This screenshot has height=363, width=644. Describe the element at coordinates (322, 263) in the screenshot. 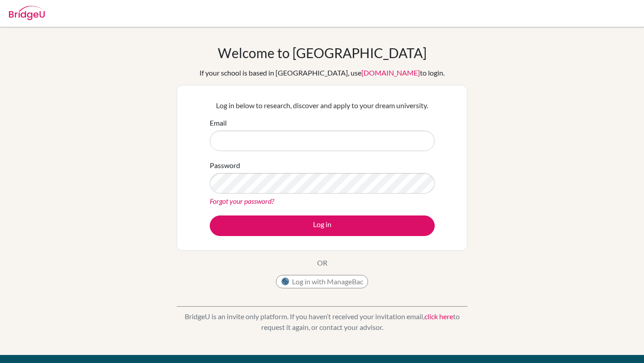

I see `p: OR` at that location.